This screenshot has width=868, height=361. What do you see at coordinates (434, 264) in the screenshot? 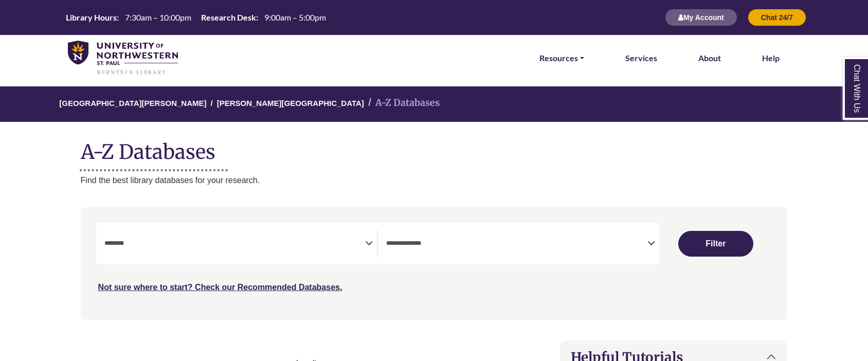
I see `nav: Search filters` at bounding box center [434, 264].